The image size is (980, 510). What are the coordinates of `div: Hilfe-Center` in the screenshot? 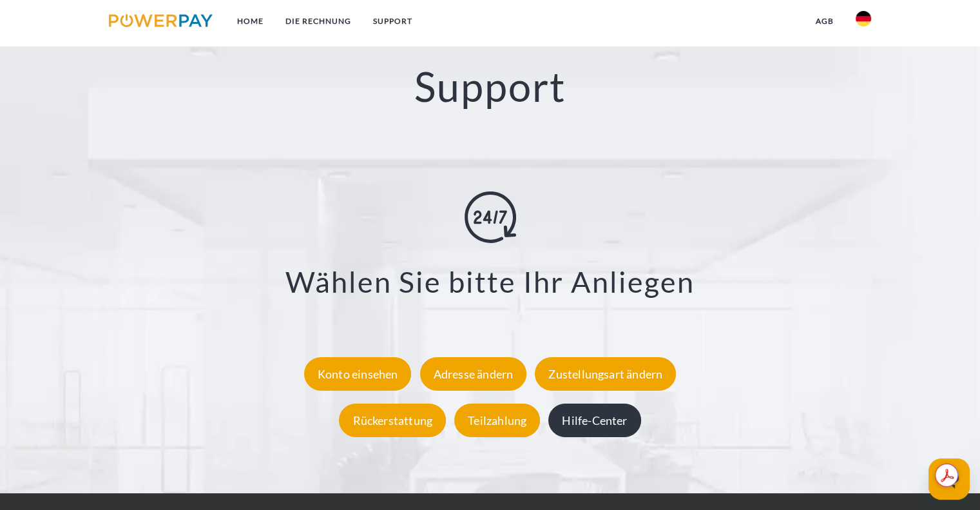 It's located at (594, 420).